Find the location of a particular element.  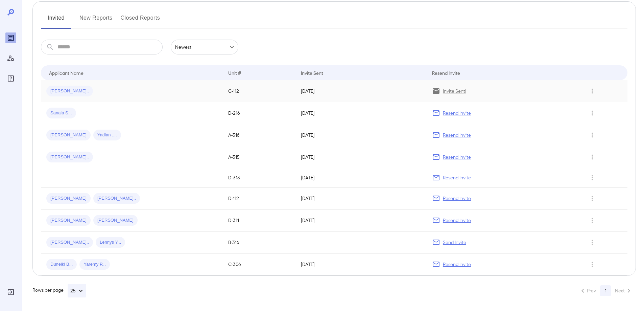

div: Unit # is located at coordinates (235, 73).